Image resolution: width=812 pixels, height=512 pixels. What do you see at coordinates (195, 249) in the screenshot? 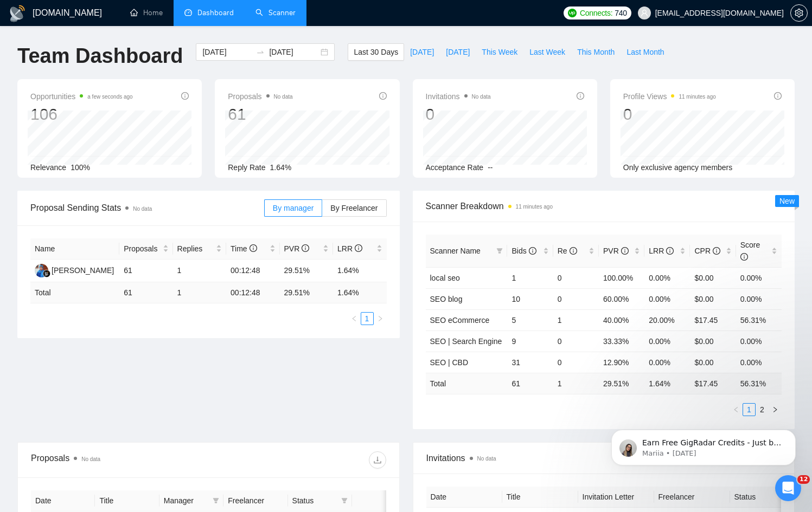
I see `span: Replies` at bounding box center [195, 249].